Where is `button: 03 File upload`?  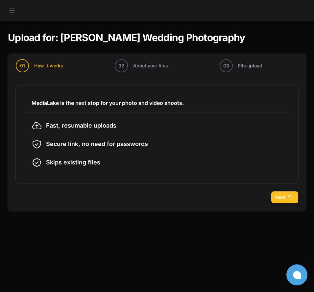 button: 03 File upload is located at coordinates (241, 66).